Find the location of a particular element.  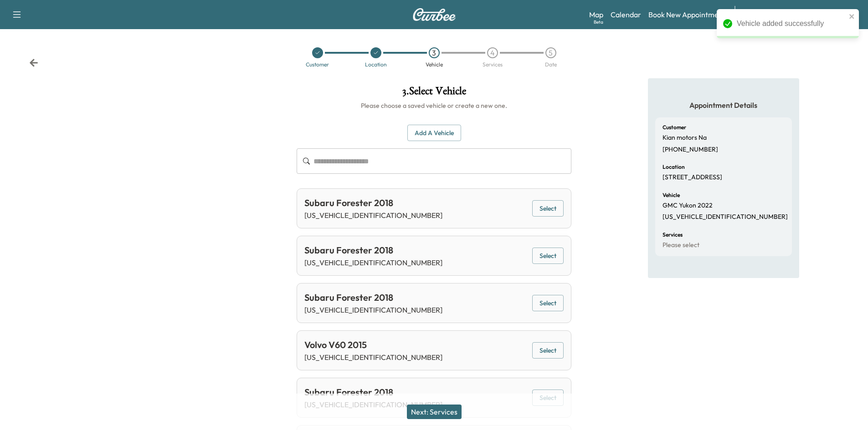

p: Please select is located at coordinates (680, 245).